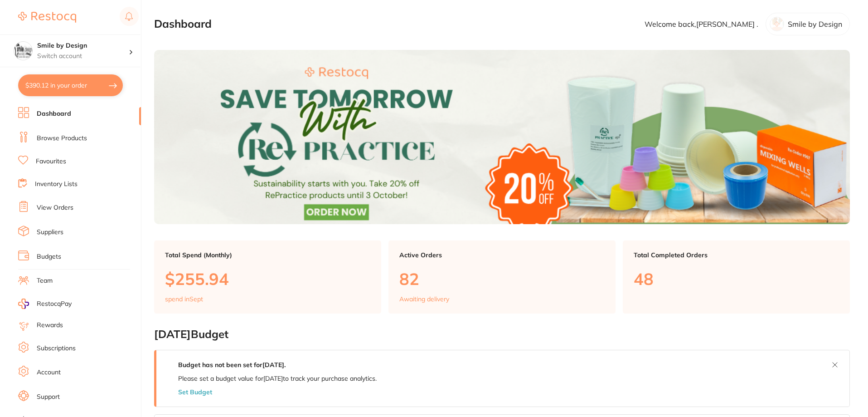 The image size is (868, 417). Describe the element at coordinates (83, 56) in the screenshot. I see `p: Switch account` at that location.